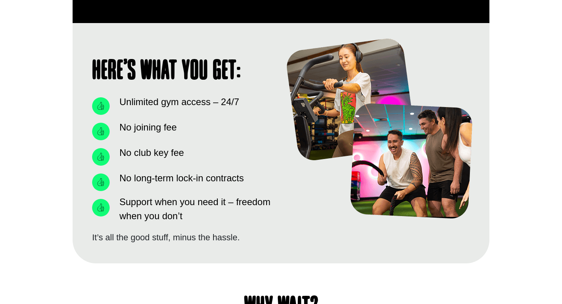 Image resolution: width=562 pixels, height=304 pixels. What do you see at coordinates (379, 128) in the screenshot?
I see `img: here-is-what-you-get` at bounding box center [379, 128].